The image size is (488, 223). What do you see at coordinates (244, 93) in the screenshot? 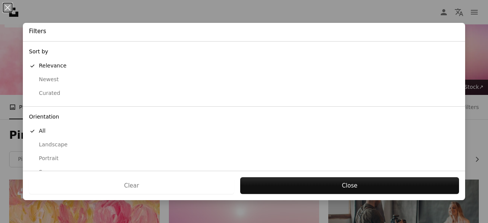
I see `button: Curated` at bounding box center [244, 93].